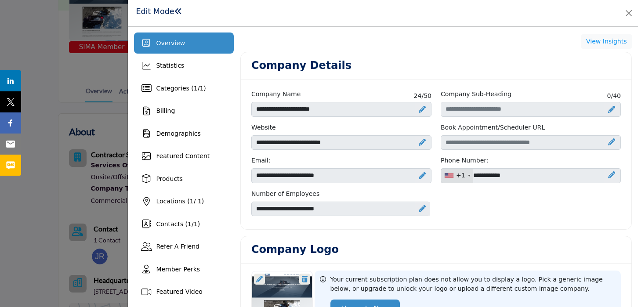 Image resolution: width=638 pixels, height=307 pixels. I want to click on span: Featured Video, so click(179, 292).